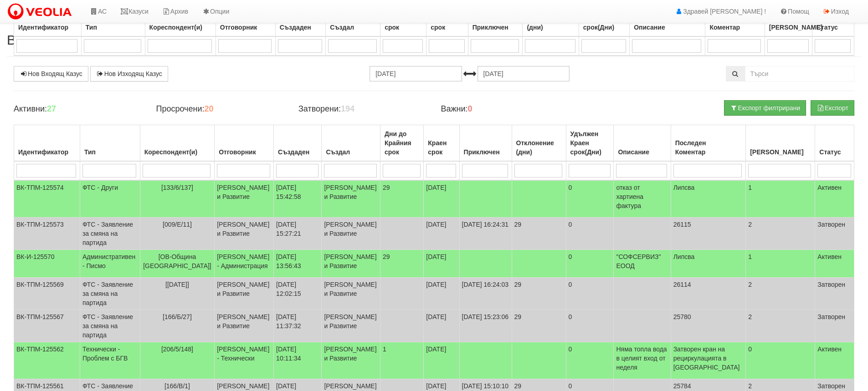  What do you see at coordinates (47, 152) in the screenshot?
I see `div: Идентификатор` at bounding box center [47, 152].